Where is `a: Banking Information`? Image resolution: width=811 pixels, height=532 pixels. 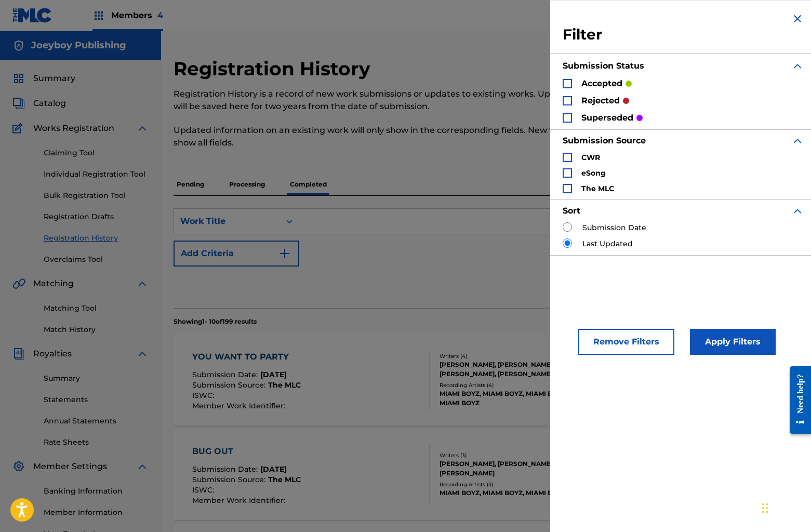
a: Banking Information is located at coordinates (96, 491).